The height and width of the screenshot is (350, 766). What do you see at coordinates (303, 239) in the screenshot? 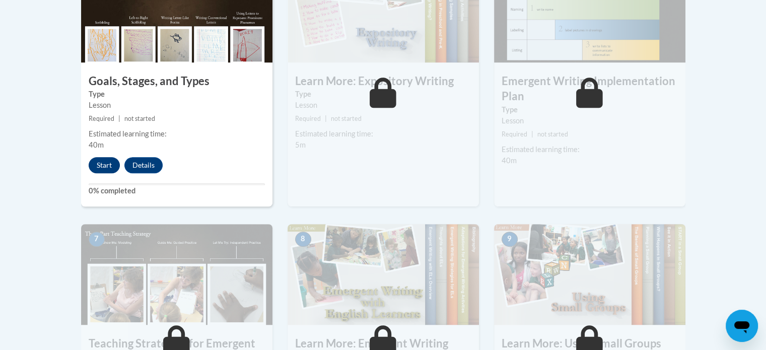
I see `span: 8` at bounding box center [303, 239].